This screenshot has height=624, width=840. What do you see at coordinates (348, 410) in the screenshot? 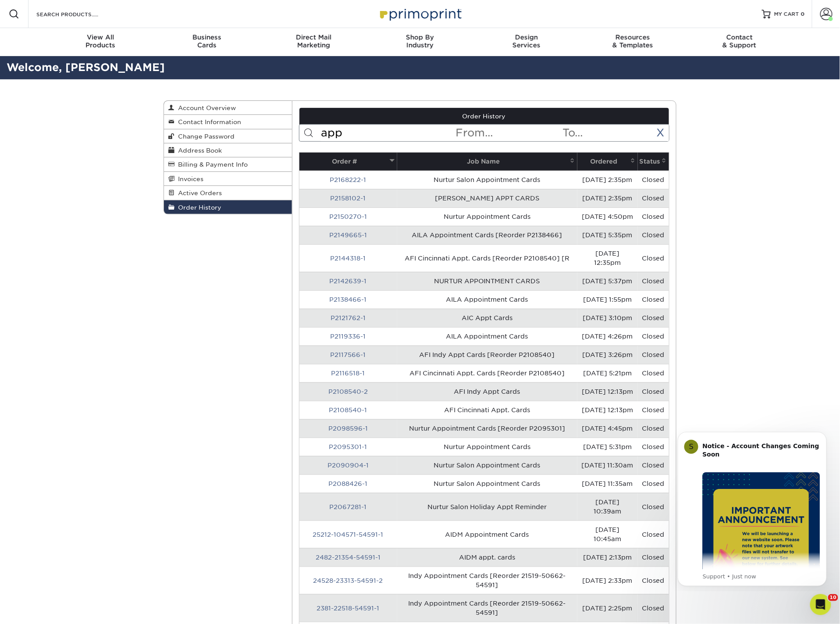
I see `a: P2108540-1` at bounding box center [348, 410].